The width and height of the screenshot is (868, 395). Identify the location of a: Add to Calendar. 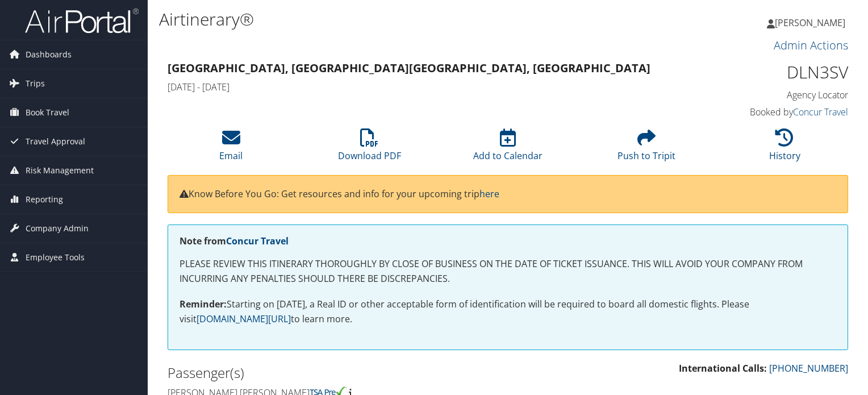
(508, 148).